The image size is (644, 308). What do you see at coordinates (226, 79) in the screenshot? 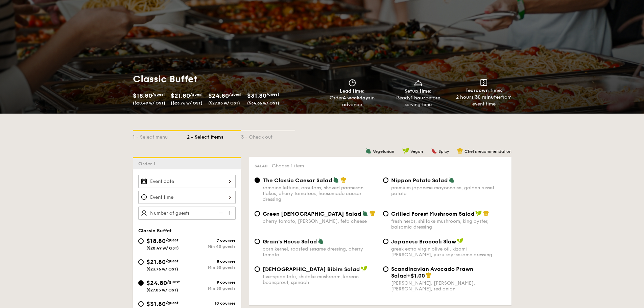
I see `h1: Classic Buffet` at bounding box center [226, 79].